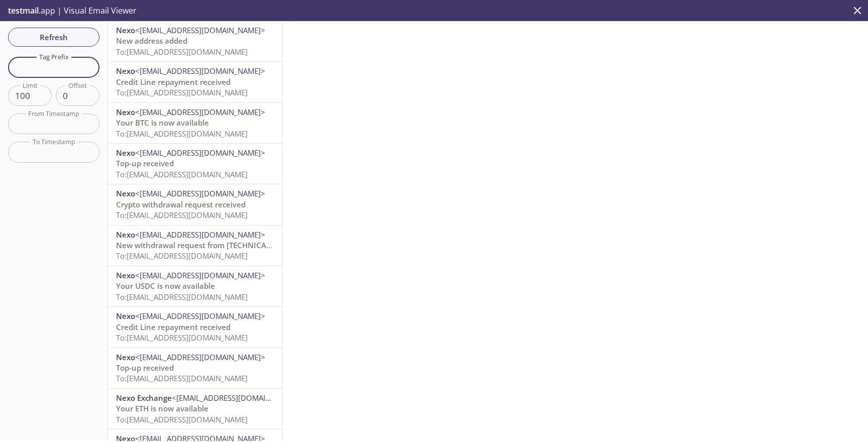  Describe the element at coordinates (181, 205) in the screenshot. I see `span: Crypto withdrawal request received` at that location.